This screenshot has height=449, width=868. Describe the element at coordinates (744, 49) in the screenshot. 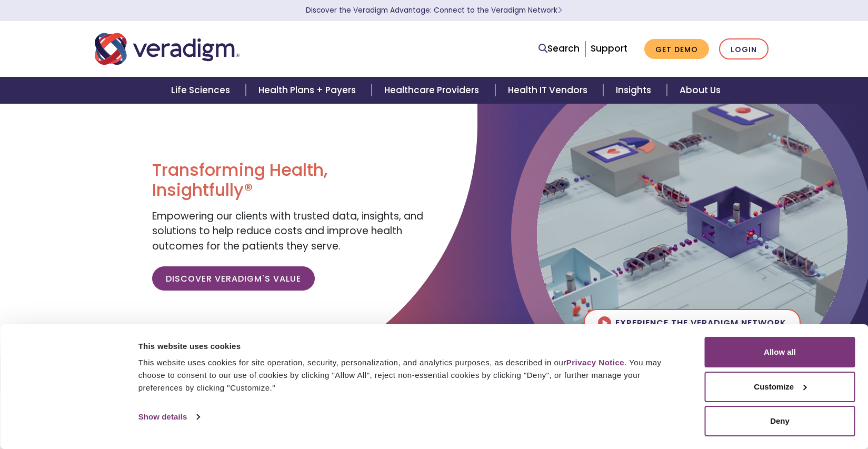

I see `a: Login` at that location.